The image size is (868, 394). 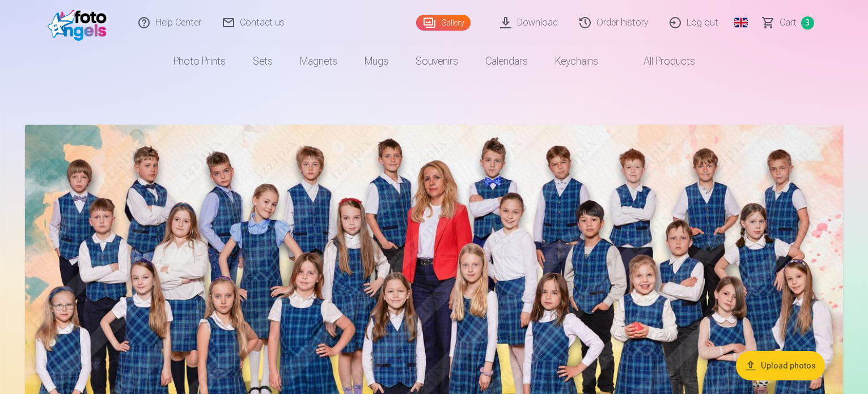 What do you see at coordinates (262, 61) in the screenshot?
I see `a: Sets` at bounding box center [262, 61].